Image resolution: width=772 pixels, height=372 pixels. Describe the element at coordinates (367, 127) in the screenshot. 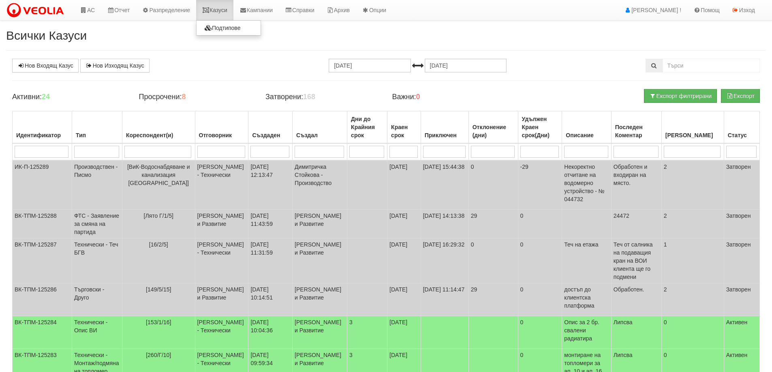

I see `div: Дни до Крайния срок` at that location.